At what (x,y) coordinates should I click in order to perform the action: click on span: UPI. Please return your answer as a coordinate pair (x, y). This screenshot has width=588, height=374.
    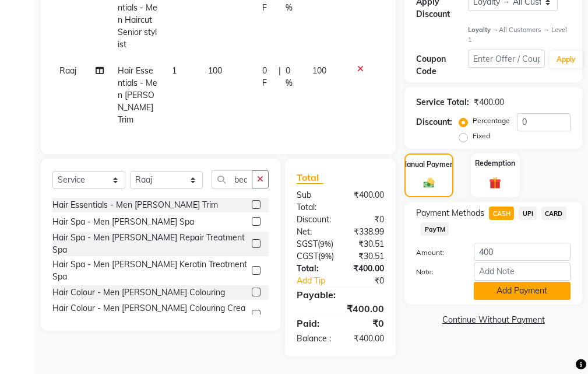
    Looking at the image, I should click on (528, 213).